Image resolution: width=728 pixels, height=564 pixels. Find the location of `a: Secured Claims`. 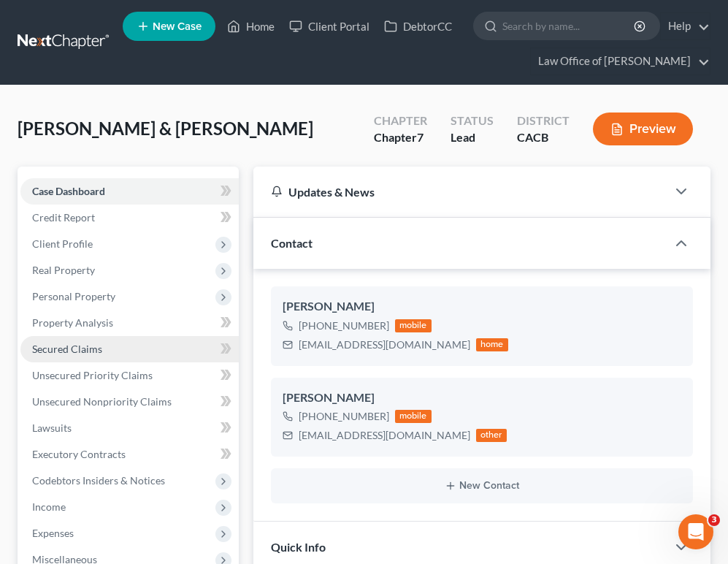

a: Secured Claims is located at coordinates (129, 350).